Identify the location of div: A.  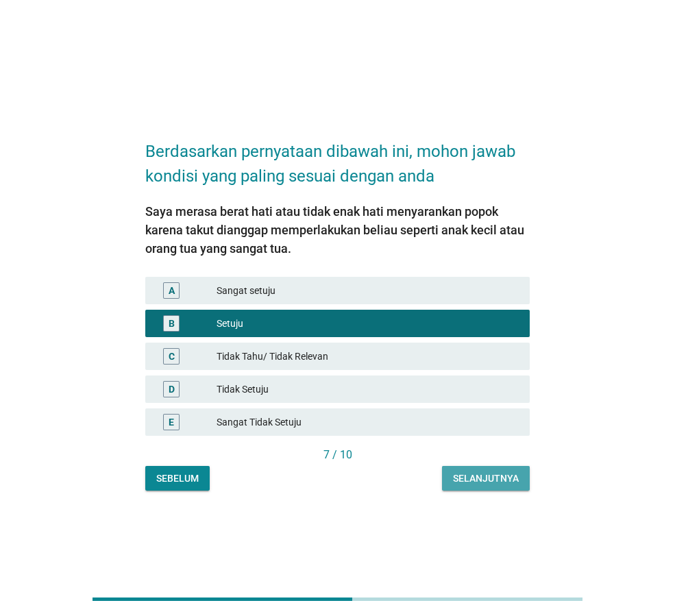
(172, 290).